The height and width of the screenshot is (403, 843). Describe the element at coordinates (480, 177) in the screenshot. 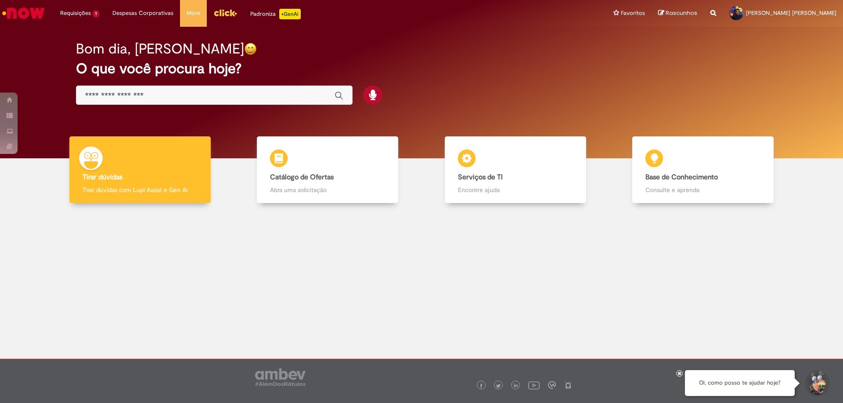

I see `b: Serviços de TI` at that location.